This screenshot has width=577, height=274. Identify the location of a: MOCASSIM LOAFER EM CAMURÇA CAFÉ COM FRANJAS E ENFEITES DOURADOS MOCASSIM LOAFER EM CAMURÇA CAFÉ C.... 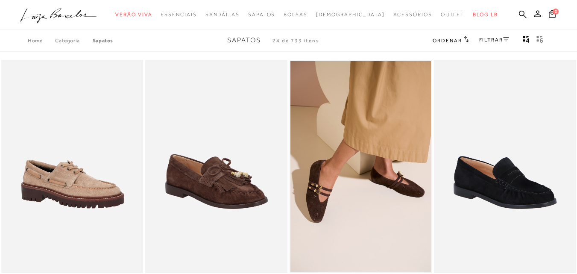
(216, 166).